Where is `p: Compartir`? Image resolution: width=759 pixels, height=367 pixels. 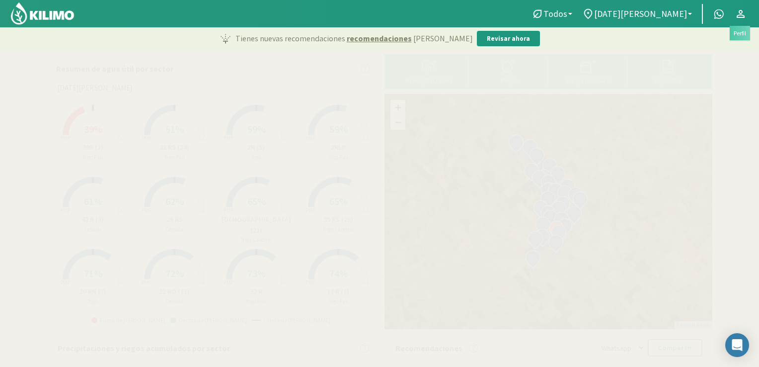 p: Compartir is located at coordinates (675, 347).